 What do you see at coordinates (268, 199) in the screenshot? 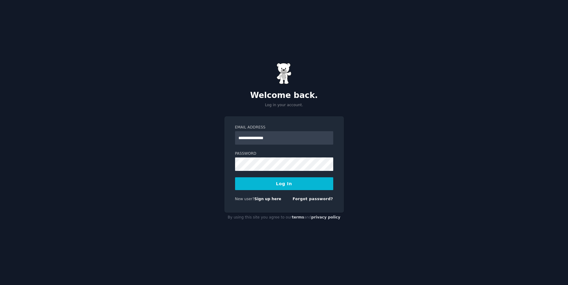
I see `a: Sign up here` at bounding box center [268, 199].